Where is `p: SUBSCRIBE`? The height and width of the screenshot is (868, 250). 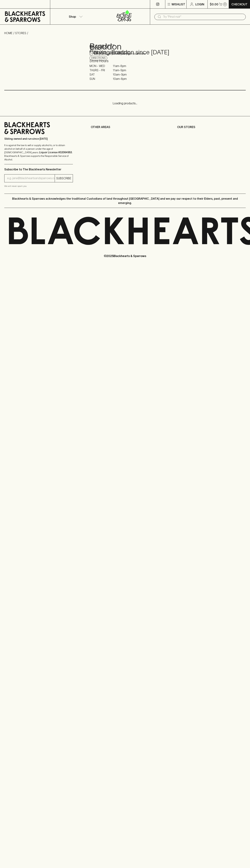 p: SUBSCRIBE is located at coordinates (64, 178).